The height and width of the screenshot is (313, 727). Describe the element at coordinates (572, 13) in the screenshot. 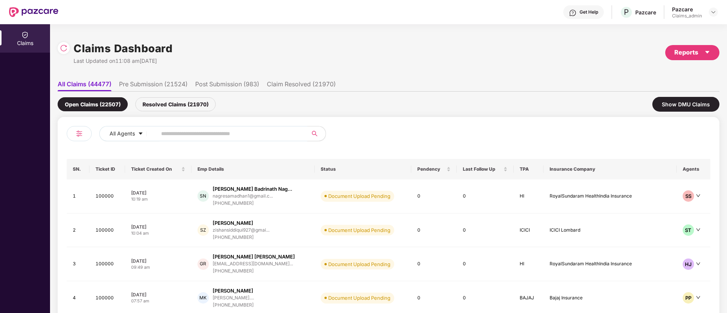

I see `img: svg+xml;base64,PHN2ZyBpZD0iSGVscC0zMngzMiIgeG1sbnM9Imh0dHA6Ly93d3cudzMub3JnLzIwMDAvc3ZnIiB3aWR0aD...` at that location.